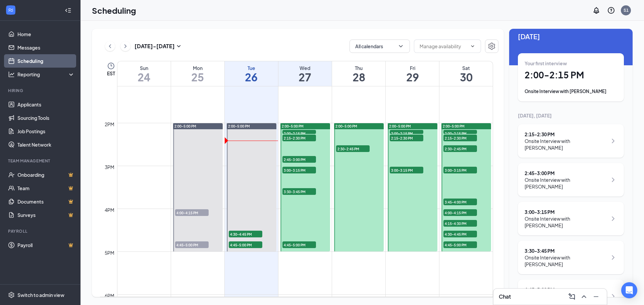  I want to click on h1: 30, so click(466, 77).